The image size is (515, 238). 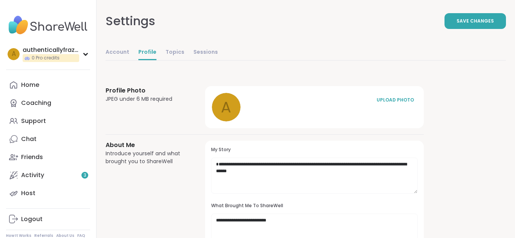 What do you see at coordinates (46, 58) in the screenshot?
I see `span: 0 Pro credits` at bounding box center [46, 58].